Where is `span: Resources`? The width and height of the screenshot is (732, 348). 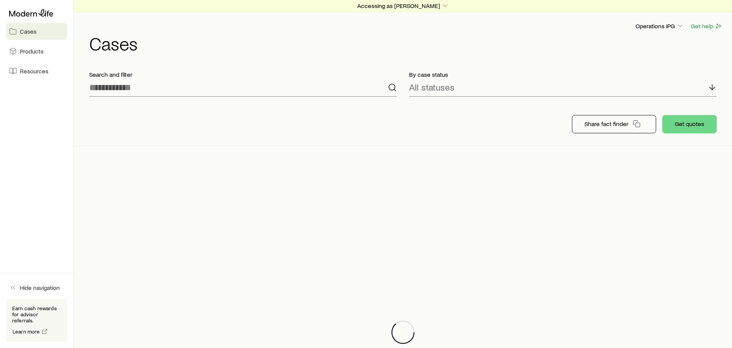
span: Resources is located at coordinates (34, 71).